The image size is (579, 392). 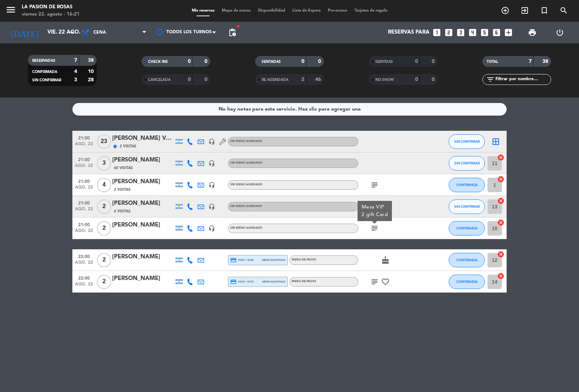 What do you see at coordinates (91, 80) in the screenshot?
I see `strong: 28` at bounding box center [91, 80].